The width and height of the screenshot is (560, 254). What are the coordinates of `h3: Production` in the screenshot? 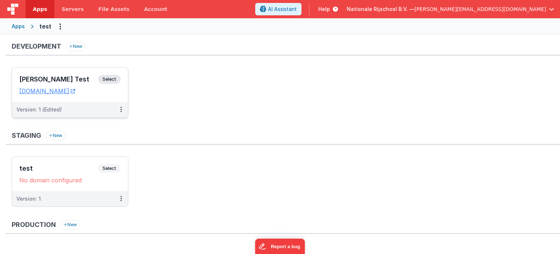 It's located at (34, 224).